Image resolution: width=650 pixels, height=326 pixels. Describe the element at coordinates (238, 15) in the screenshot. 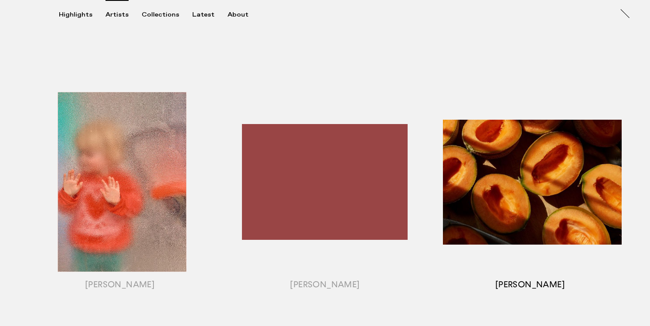

I see `div: About` at that location.